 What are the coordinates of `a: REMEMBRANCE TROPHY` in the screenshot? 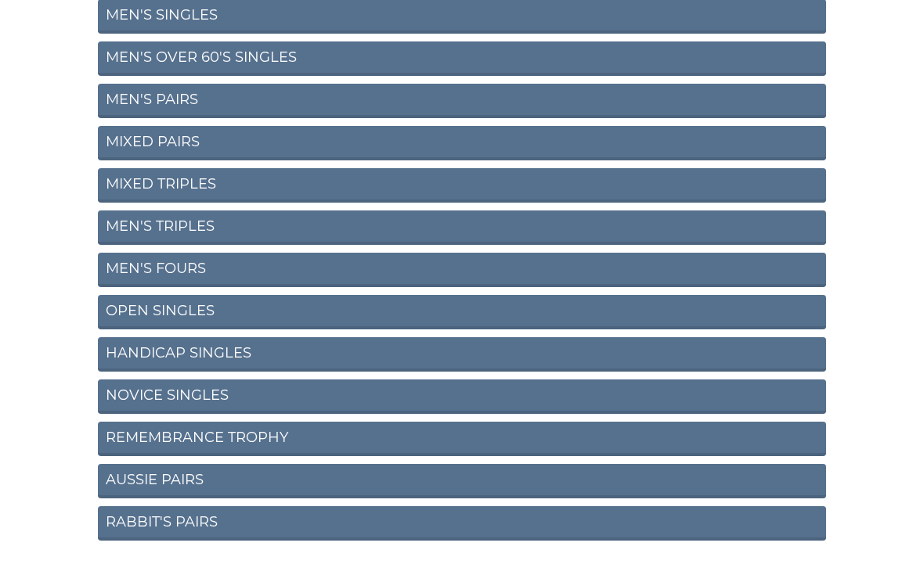 It's located at (462, 440).